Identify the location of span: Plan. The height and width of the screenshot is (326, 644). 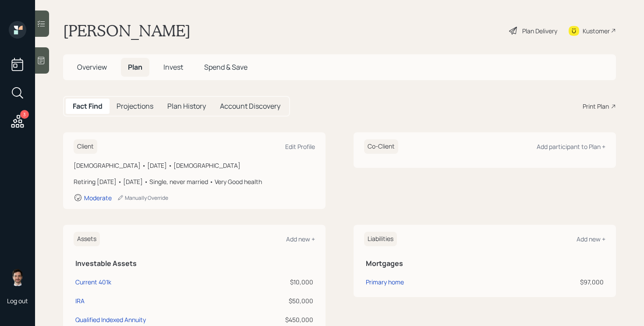
(135, 67).